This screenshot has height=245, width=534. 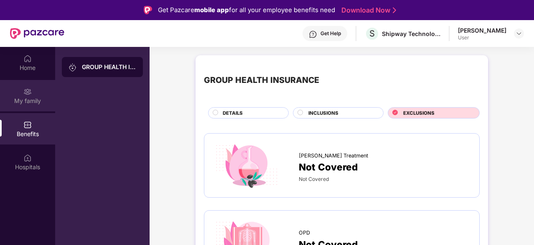 What do you see at coordinates (233, 113) in the screenshot?
I see `span: DETAILS` at bounding box center [233, 113].